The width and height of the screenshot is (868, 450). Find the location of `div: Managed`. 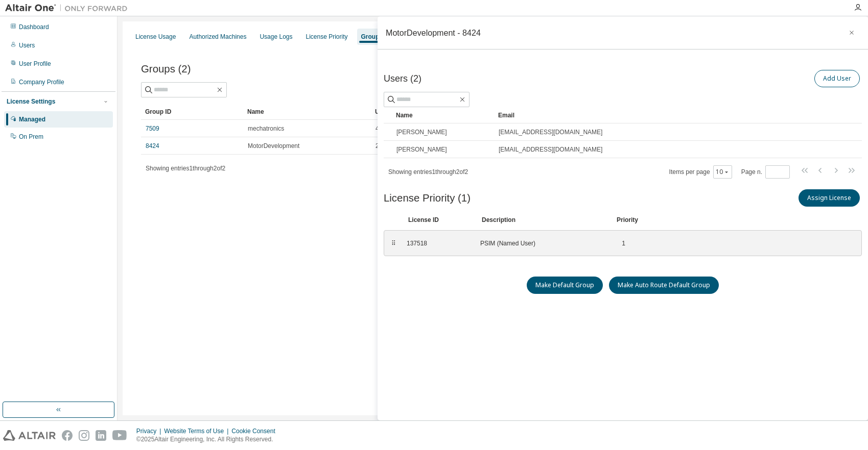

div: Managed is located at coordinates (32, 120).